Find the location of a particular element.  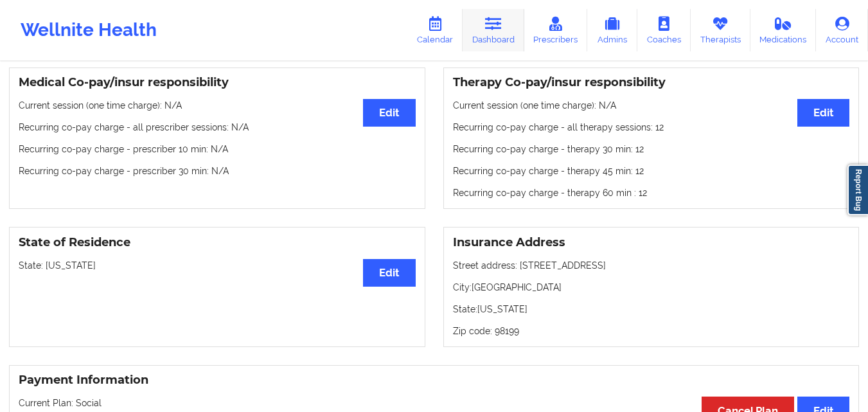

h3: Payment Information is located at coordinates (434, 380).